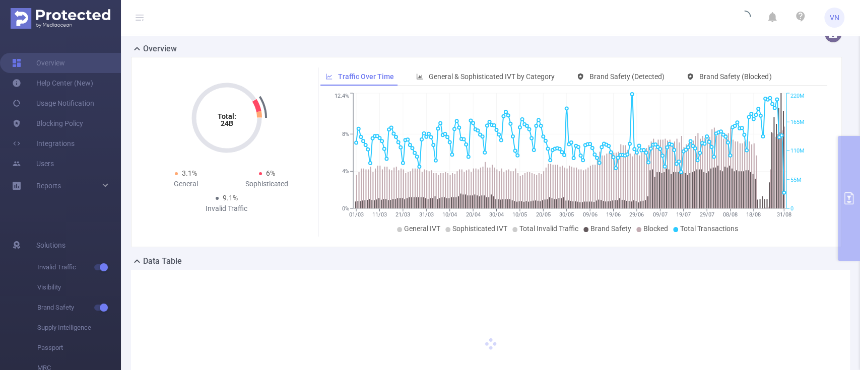 This screenshot has height=370, width=860. I want to click on img: Protected Media, so click(60, 18).